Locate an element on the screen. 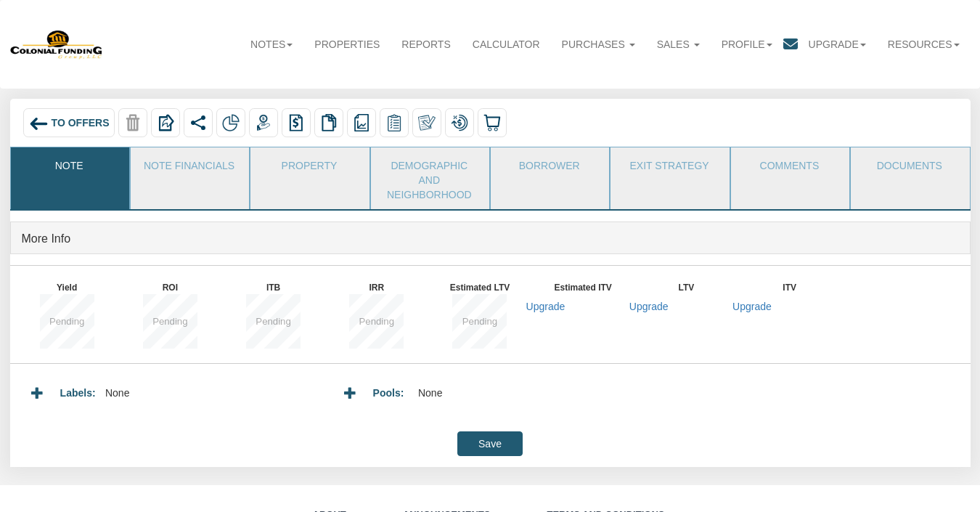 The height and width of the screenshot is (512, 980). a: Borrower is located at coordinates (548, 165).